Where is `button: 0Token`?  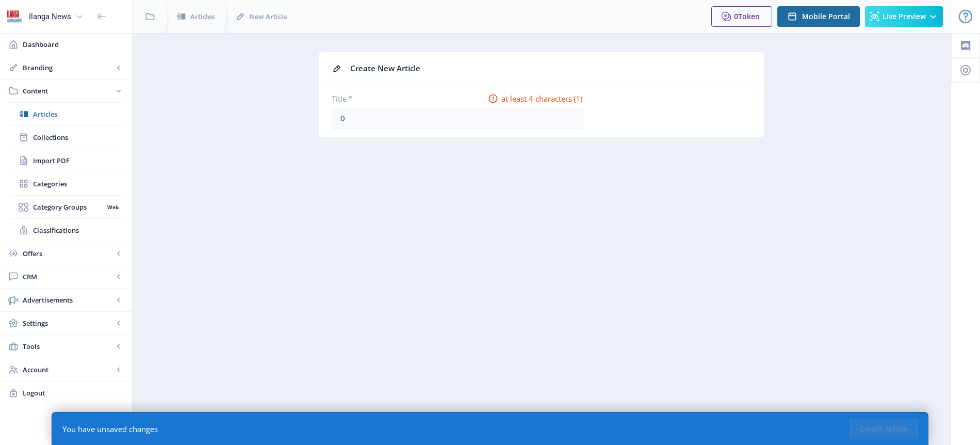 button: 0Token is located at coordinates (742, 16).